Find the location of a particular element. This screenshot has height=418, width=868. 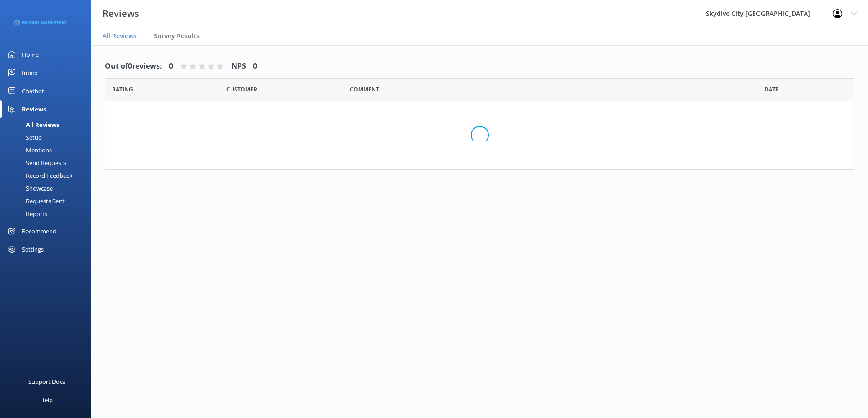

a: Reports is located at coordinates (48, 214).